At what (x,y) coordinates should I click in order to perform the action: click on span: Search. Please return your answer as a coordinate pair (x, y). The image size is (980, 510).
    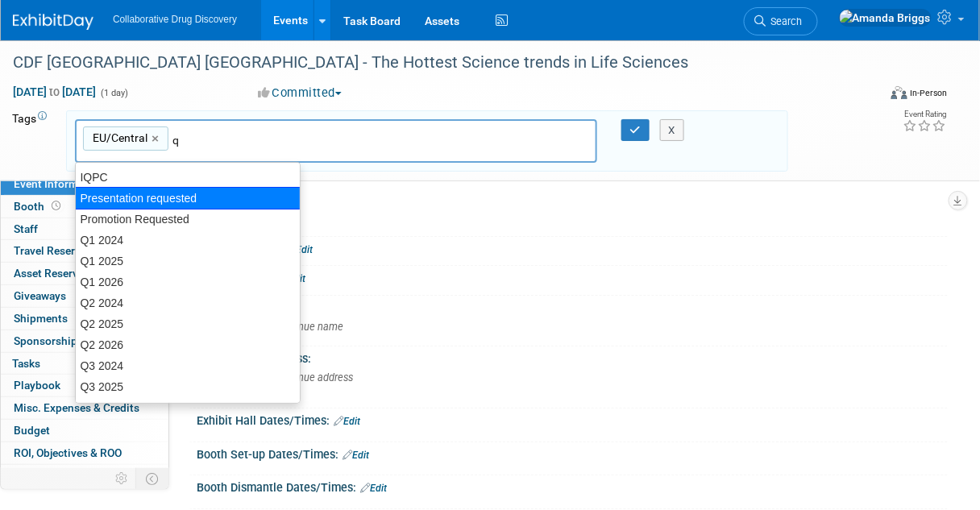
    Looking at the image, I should click on (784, 21).